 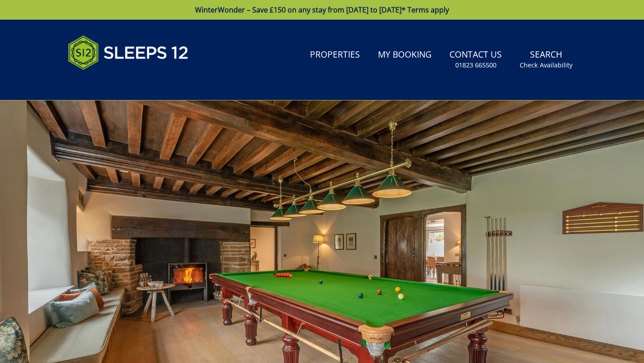 What do you see at coordinates (405, 55) in the screenshot?
I see `a: My Booking` at bounding box center [405, 55].